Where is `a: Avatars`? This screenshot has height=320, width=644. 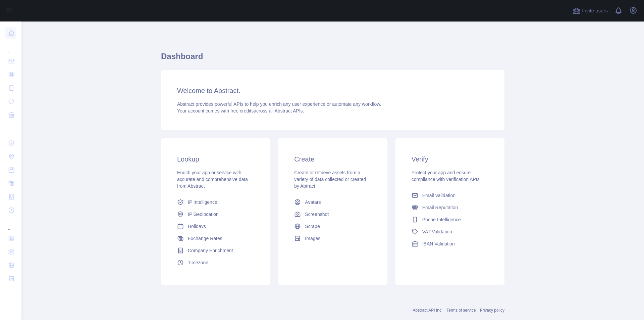 a: Avatars is located at coordinates (332, 202).